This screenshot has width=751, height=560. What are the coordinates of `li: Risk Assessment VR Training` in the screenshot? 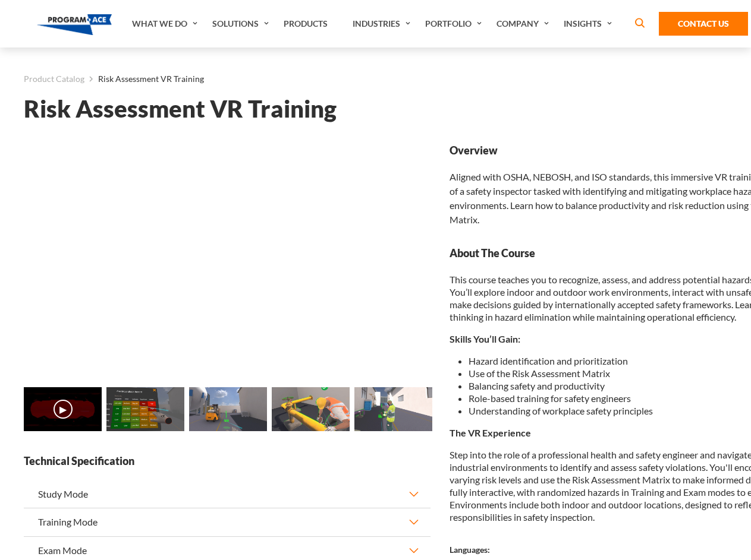 It's located at (144, 79).